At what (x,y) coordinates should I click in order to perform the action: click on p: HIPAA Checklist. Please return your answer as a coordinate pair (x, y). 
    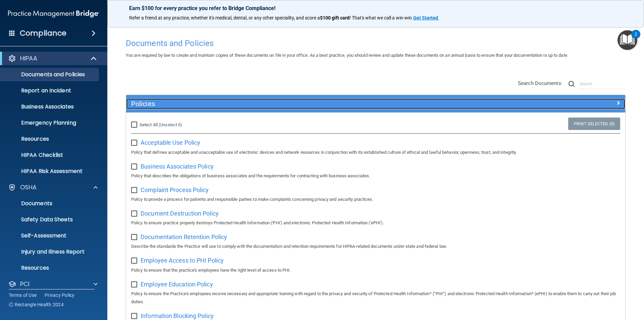
    Looking at the image, I should click on (50, 155).